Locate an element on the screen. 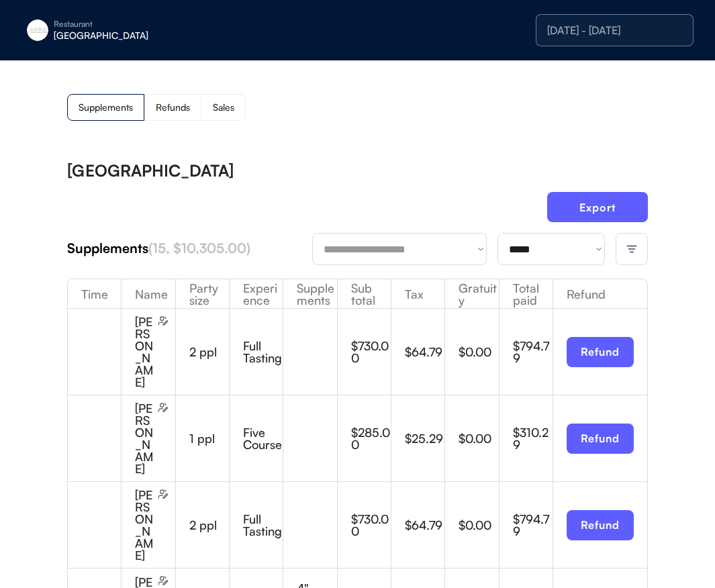  div: Sub total is located at coordinates (364, 294).